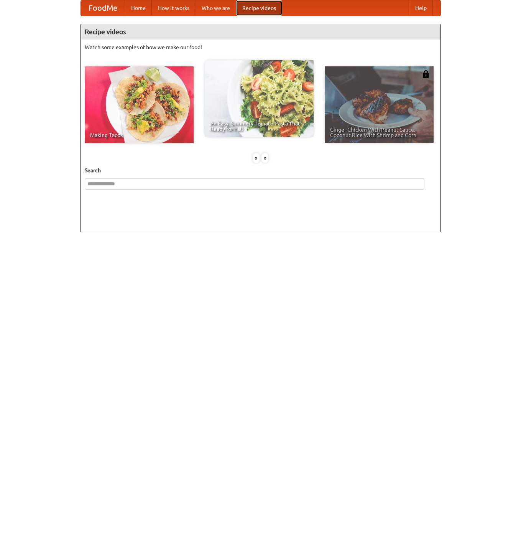  What do you see at coordinates (259, 99) in the screenshot?
I see `a: An Easy, Summery Tomato Pasta That's Ready for Fall` at bounding box center [259, 99].